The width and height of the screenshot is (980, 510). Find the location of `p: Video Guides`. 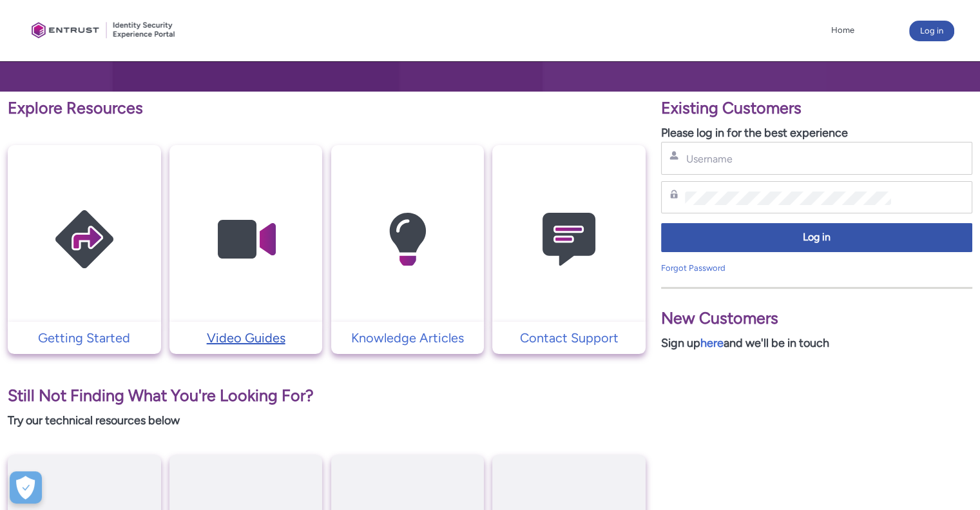

p: Video Guides is located at coordinates (246, 338).